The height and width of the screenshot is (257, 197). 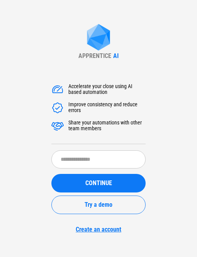 I want to click on span: CONTINUE, so click(x=99, y=183).